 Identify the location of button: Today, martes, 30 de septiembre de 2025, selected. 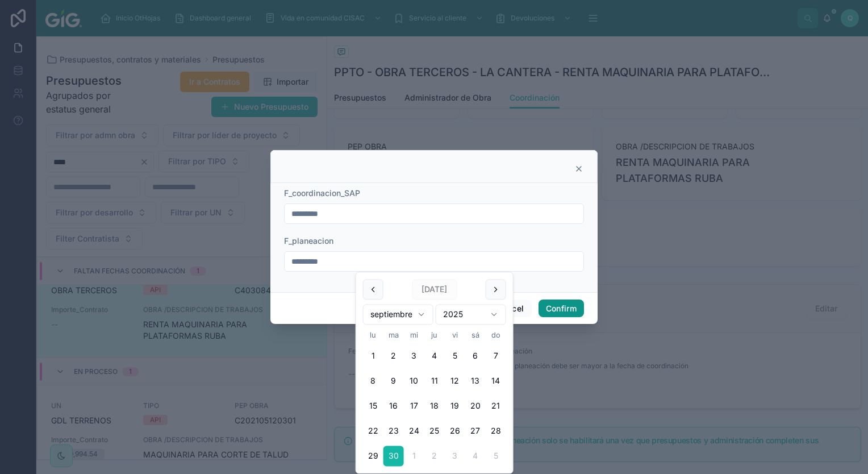
(393, 456).